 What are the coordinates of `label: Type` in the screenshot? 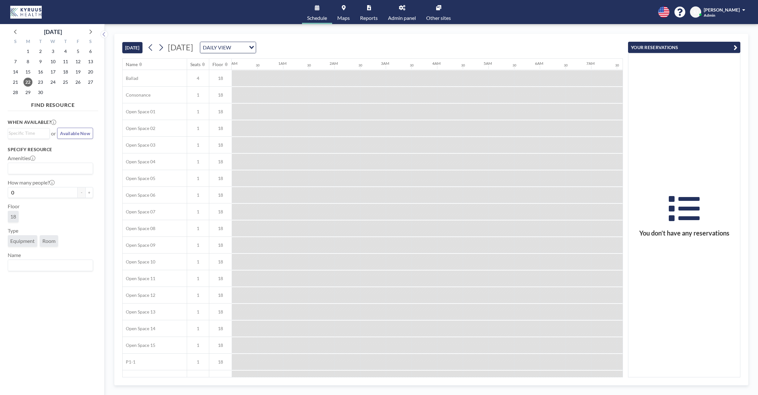 It's located at (13, 231).